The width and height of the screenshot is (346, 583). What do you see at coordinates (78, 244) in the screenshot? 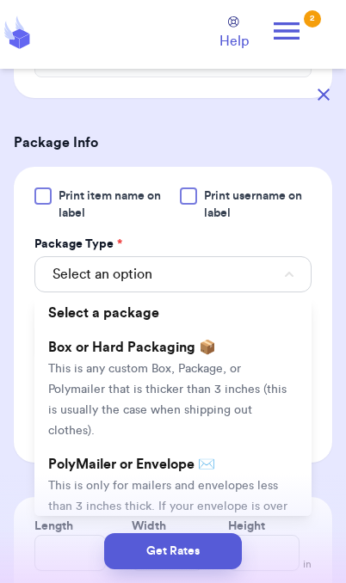
I see `label: Package Type` at bounding box center [78, 244].